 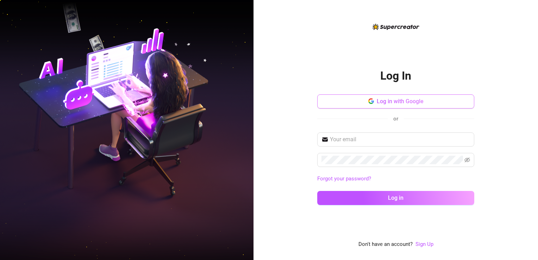 I want to click on span: Log in, so click(x=396, y=198).